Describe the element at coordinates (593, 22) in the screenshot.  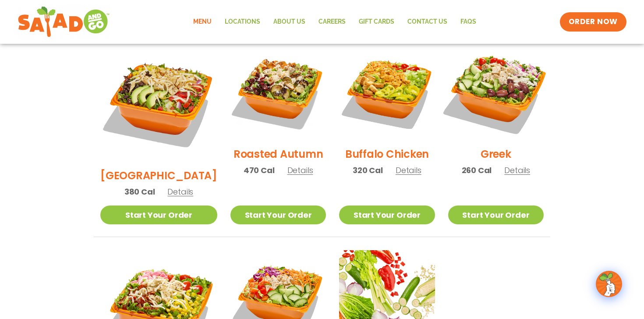
I see `span: ORDER NOW` at that location.